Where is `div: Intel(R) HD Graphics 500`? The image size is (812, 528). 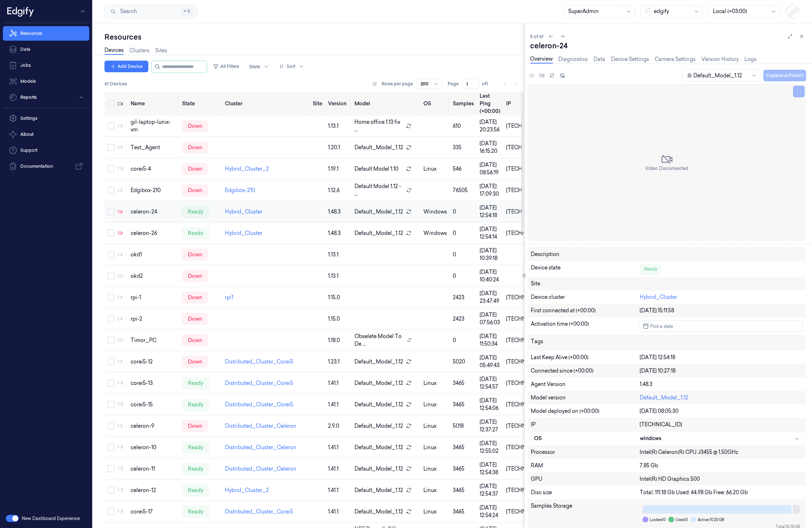 div: Intel(R) HD Graphics 500 is located at coordinates (721, 479).